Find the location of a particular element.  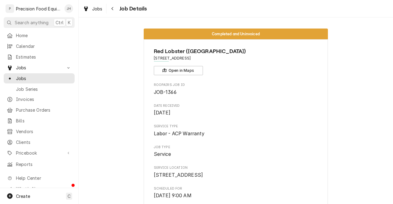

div: Date Received is located at coordinates (236, 110).